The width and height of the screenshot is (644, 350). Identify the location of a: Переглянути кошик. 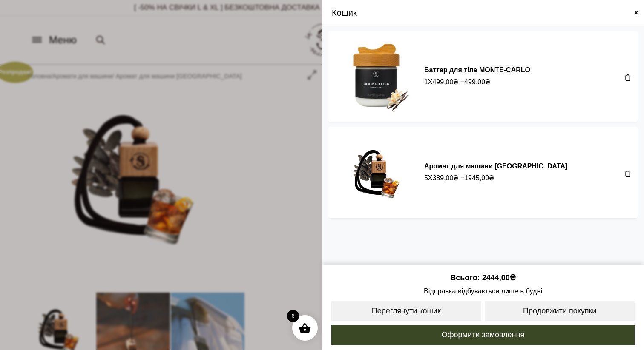
(406, 311).